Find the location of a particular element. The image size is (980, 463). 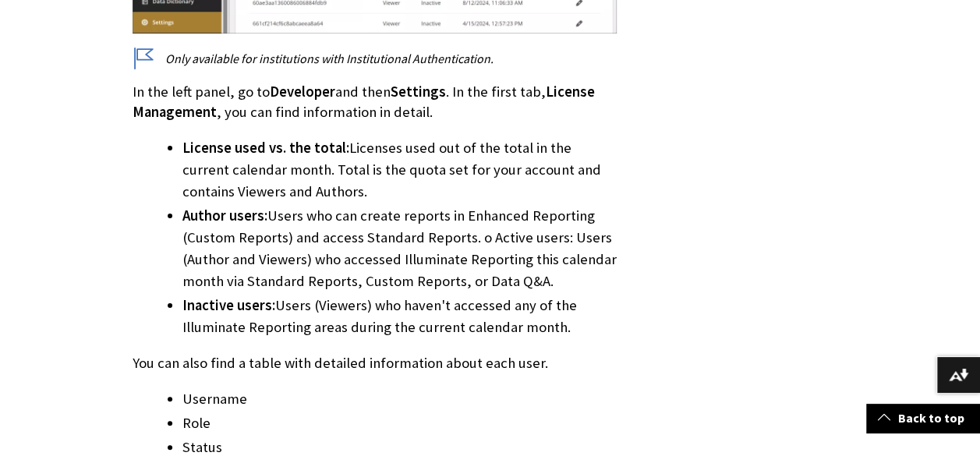

span: Developer is located at coordinates (303, 91).